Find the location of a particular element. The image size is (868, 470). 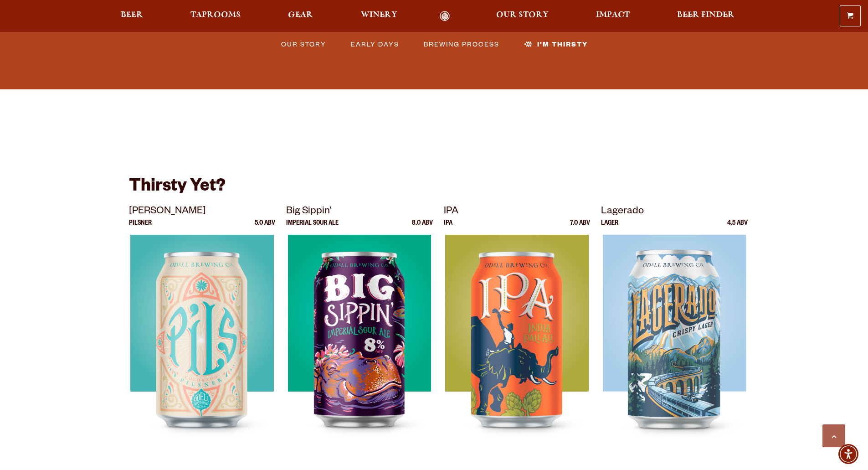

h3: Thirsty Yet? is located at coordinates (435, 190).